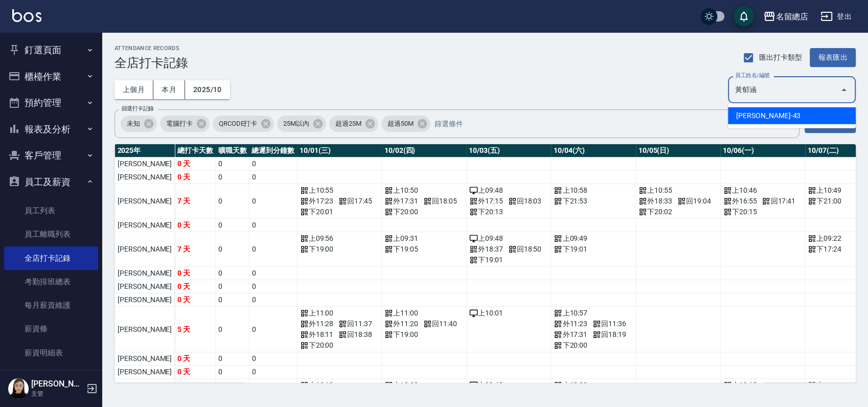  What do you see at coordinates (195, 329) in the screenshot?
I see `td: 5 天` at bounding box center [195, 329].